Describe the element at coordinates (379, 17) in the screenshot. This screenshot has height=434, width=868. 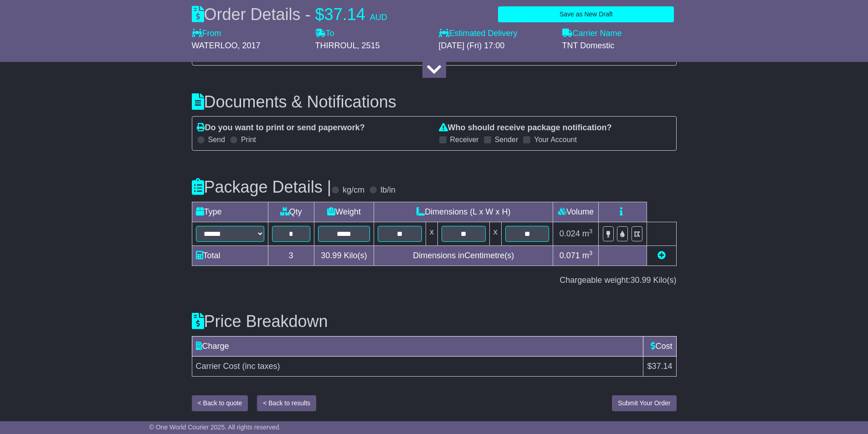
I see `span: AUD` at that location.